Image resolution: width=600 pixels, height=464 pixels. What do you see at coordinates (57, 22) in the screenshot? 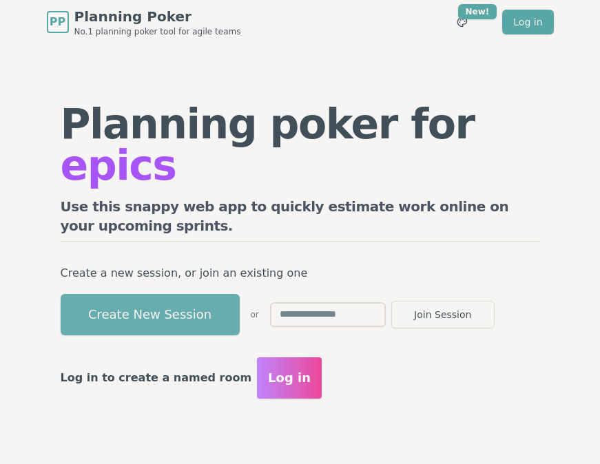
I see `span: PP` at bounding box center [57, 22].